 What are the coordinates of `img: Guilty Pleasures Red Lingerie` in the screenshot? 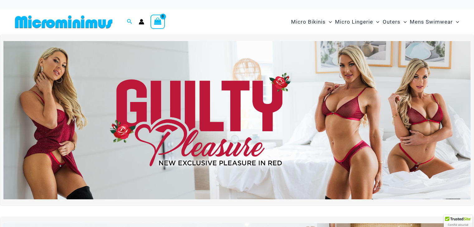 It's located at (237, 120).